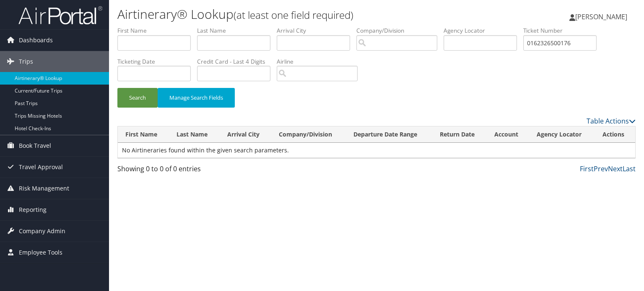 Image resolution: width=644 pixels, height=291 pixels. What do you see at coordinates (35, 40) in the screenshot?
I see `span: Dashboards` at bounding box center [35, 40].